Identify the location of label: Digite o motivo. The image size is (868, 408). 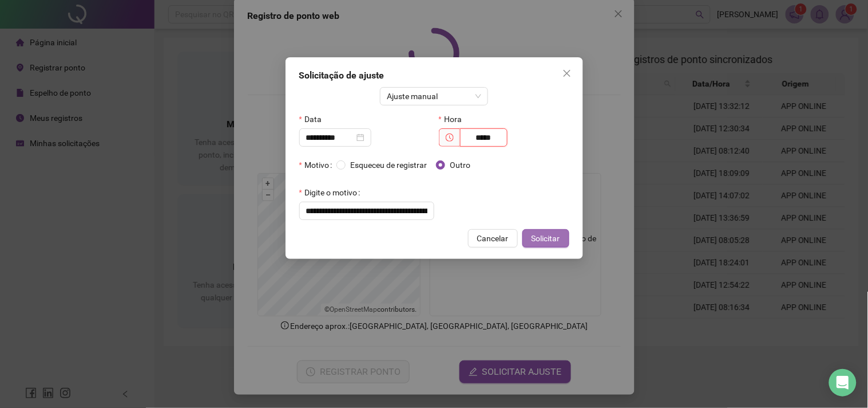
(332, 192).